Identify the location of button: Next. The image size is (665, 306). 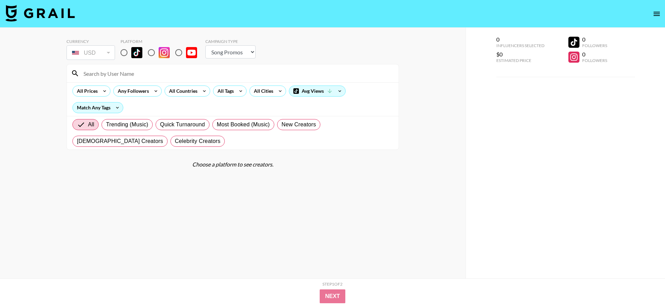
(332, 296).